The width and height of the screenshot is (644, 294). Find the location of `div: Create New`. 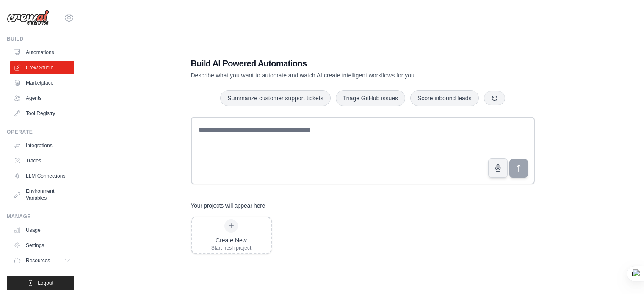

div: Create New is located at coordinates (231, 240).